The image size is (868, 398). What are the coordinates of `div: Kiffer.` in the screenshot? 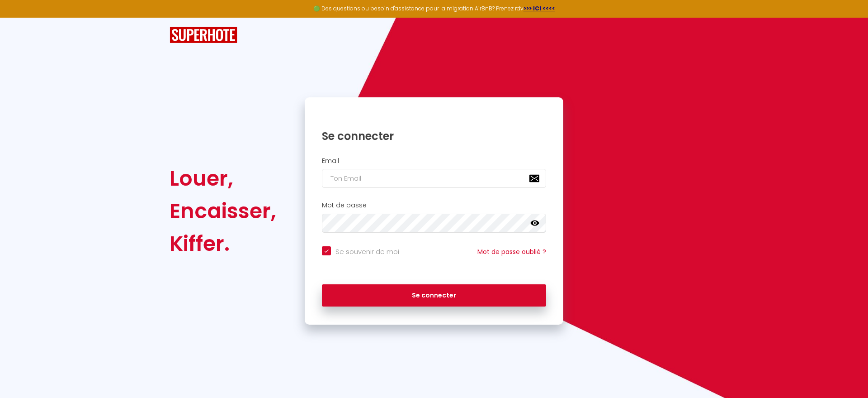 It's located at (223, 243).